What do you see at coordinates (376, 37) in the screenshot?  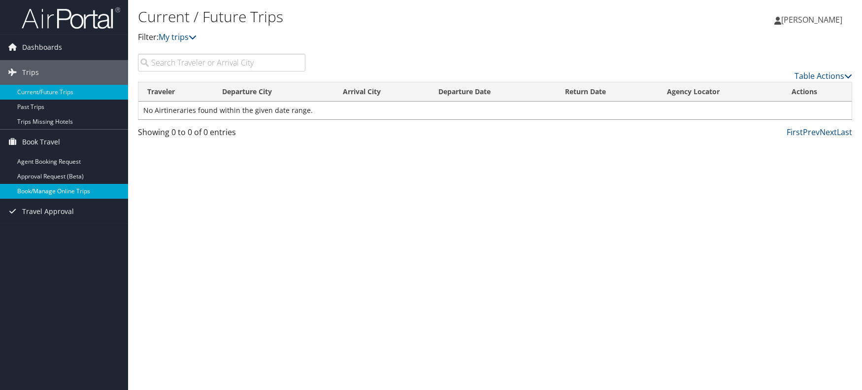 I see `p: Filter:` at bounding box center [376, 37].